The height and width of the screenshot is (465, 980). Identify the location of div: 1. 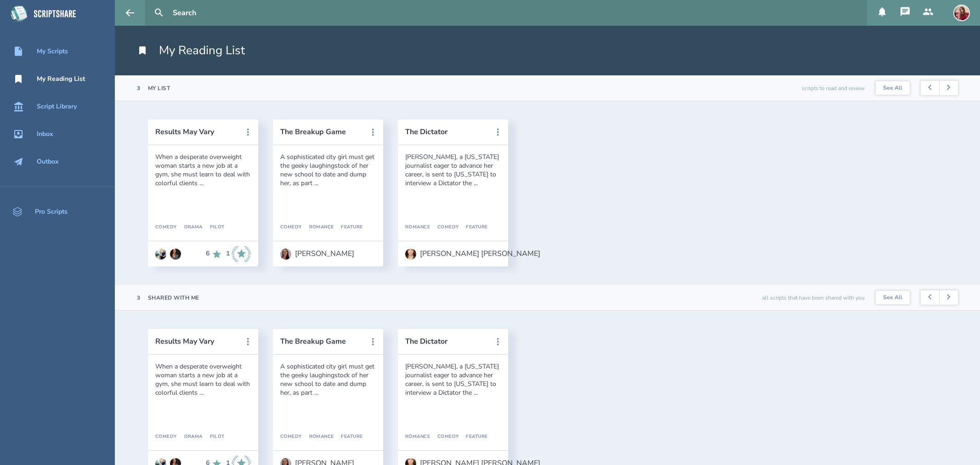
(228, 254).